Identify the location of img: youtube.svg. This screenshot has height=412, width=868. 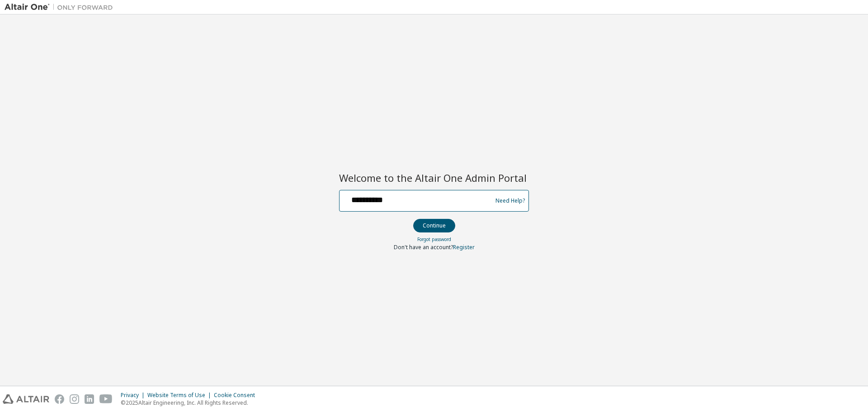
(106, 399).